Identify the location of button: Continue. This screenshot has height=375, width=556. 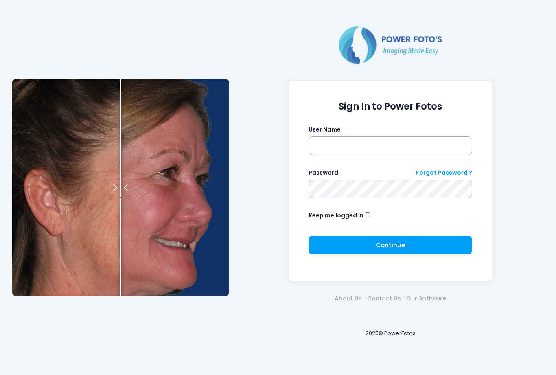
(391, 245).